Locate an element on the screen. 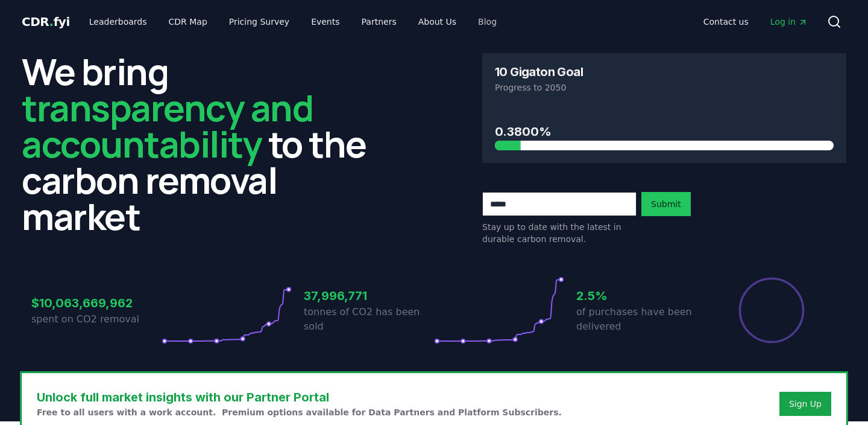 This screenshot has height=425, width=868. a: Sign Up is located at coordinates (805, 404).